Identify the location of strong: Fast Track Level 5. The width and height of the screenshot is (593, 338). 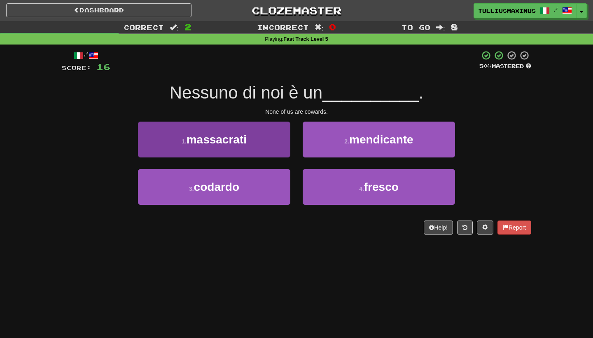
(306, 39).